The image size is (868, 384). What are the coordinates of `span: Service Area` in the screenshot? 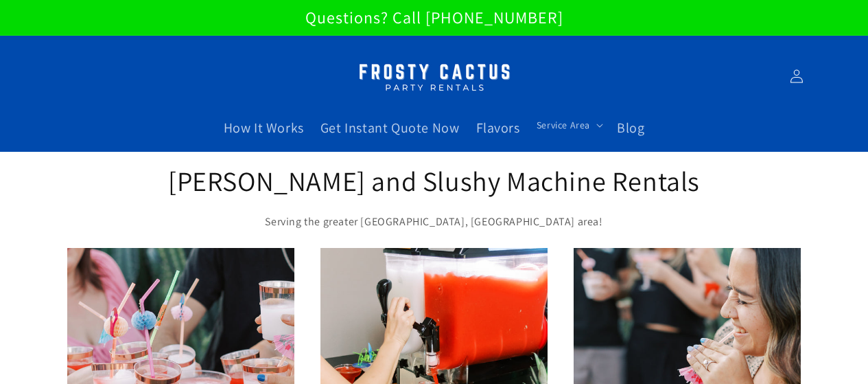 It's located at (563, 125).